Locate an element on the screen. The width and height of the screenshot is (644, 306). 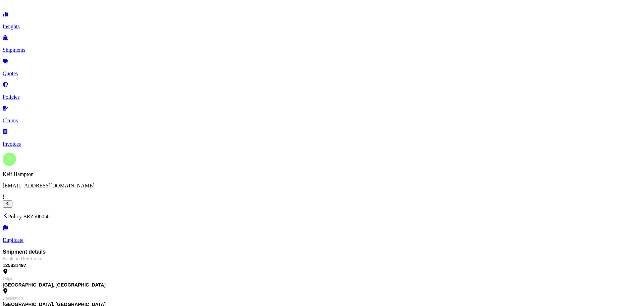
p: Duplicate is located at coordinates (322, 240).